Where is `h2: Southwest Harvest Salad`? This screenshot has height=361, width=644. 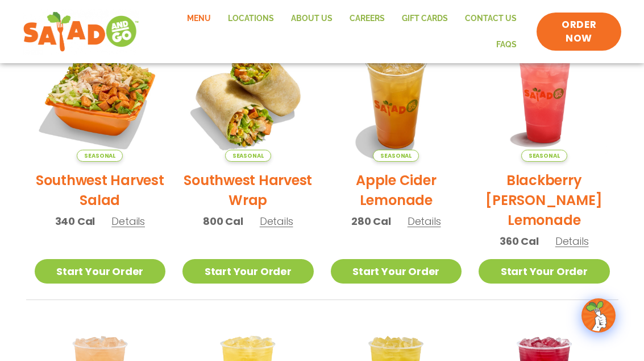
h2: Southwest Harvest Salad is located at coordinates (100, 190).